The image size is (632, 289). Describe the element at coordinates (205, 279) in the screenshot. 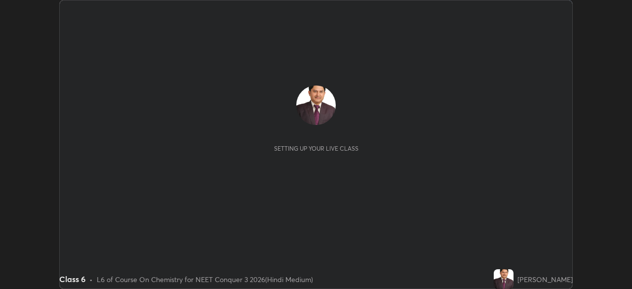

I see `div: L6 of Course On Chemistry for NEET Conquer 3 2026(Hindi Medium)` at that location.